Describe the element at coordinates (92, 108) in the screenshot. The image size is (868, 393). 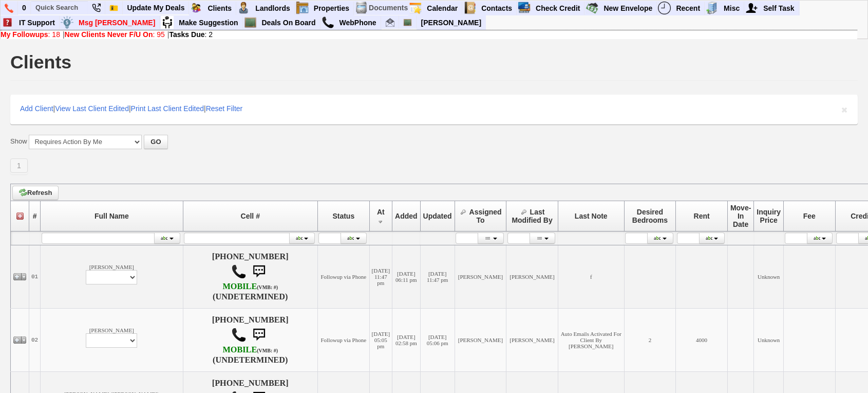
I see `a: View Last Client Edited` at that location.